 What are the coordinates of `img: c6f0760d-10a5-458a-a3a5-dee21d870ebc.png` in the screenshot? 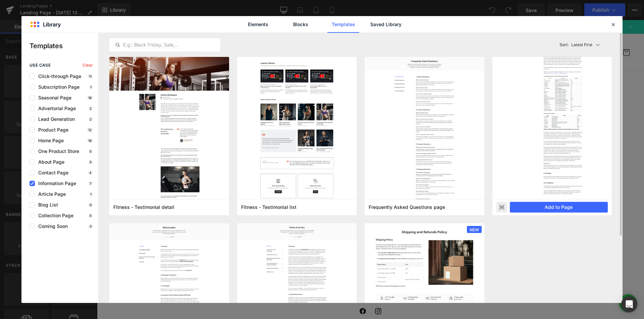 It's located at (424, 143).